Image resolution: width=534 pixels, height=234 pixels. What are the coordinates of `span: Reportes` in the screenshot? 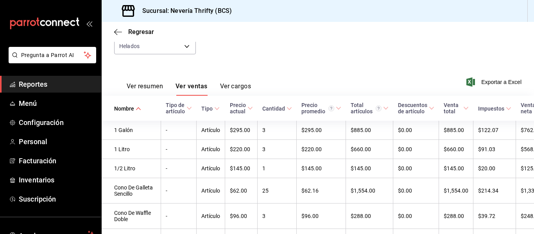 It's located at (57, 84).